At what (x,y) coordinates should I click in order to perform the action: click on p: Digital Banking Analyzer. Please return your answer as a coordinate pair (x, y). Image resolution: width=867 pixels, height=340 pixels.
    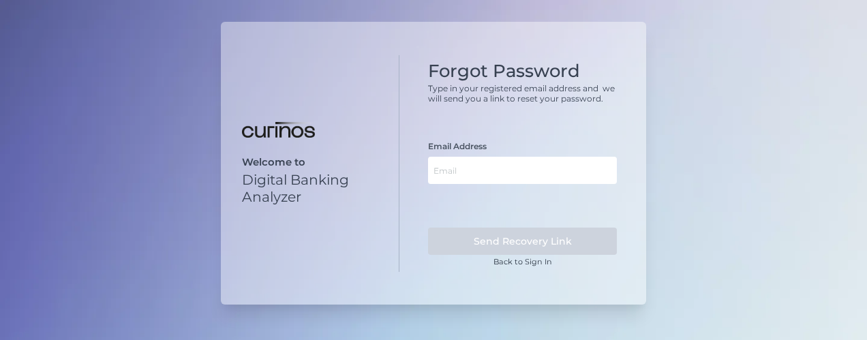
    Looking at the image, I should click on (314, 188).